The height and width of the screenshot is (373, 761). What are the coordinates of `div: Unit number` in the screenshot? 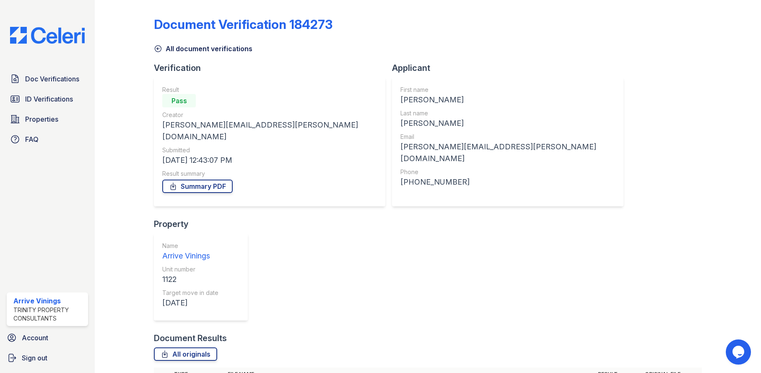 It's located at (190, 269).